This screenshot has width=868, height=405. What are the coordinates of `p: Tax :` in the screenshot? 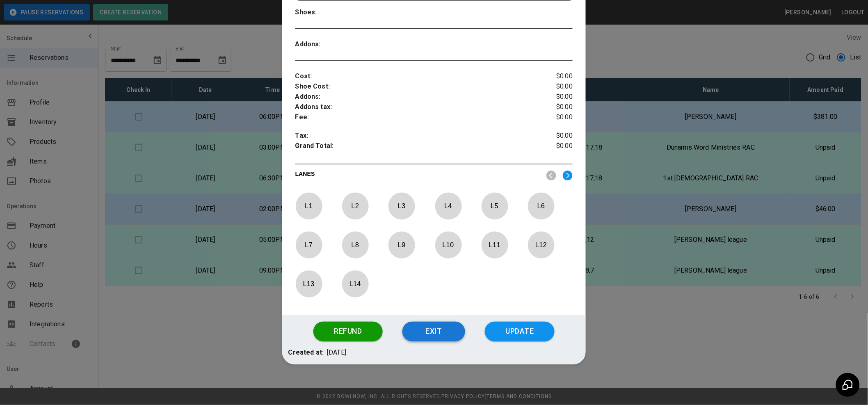 It's located at (411, 136).